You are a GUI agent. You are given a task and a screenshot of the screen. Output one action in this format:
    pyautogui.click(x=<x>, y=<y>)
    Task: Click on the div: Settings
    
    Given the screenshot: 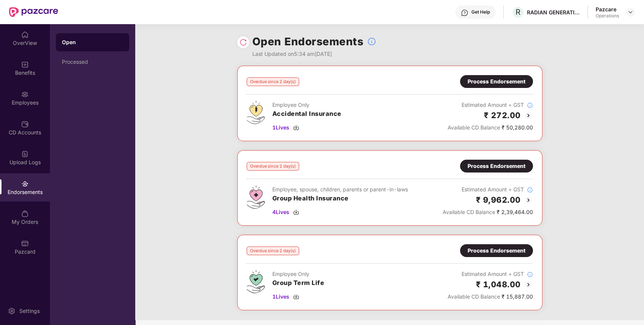 What is the action you would take?
    pyautogui.click(x=30, y=311)
    